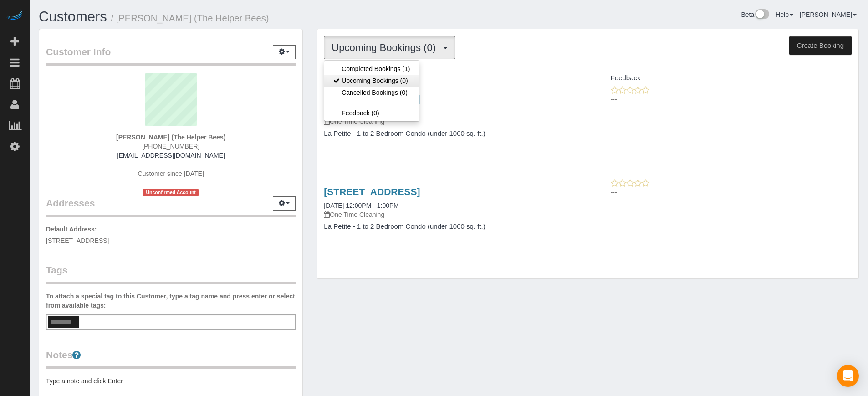 The image size is (868, 396). Describe the element at coordinates (723, 78) in the screenshot. I see `h4: Feedback` at that location.